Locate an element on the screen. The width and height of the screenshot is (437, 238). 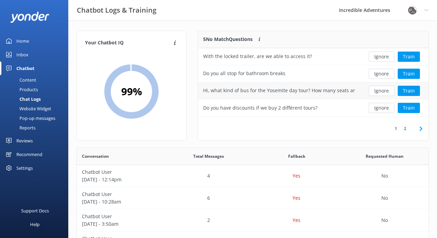
p: 6 is located at coordinates (209, 198).